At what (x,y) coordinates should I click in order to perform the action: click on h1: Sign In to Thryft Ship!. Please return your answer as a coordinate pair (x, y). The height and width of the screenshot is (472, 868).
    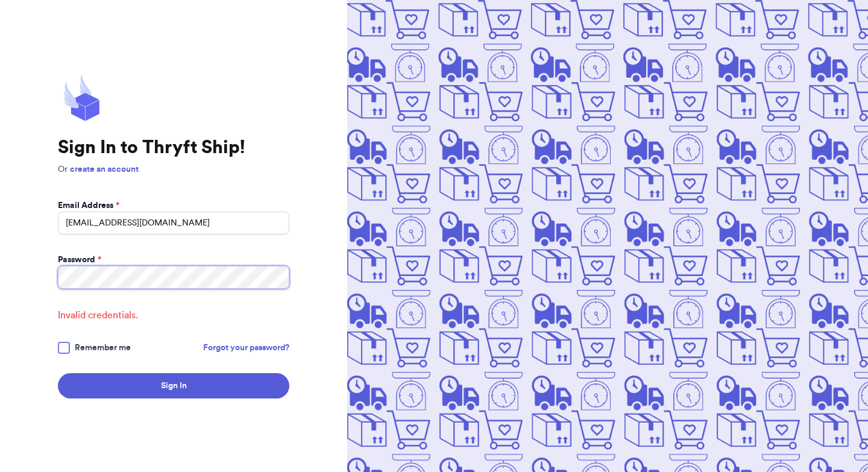
    Looking at the image, I should click on (173, 148).